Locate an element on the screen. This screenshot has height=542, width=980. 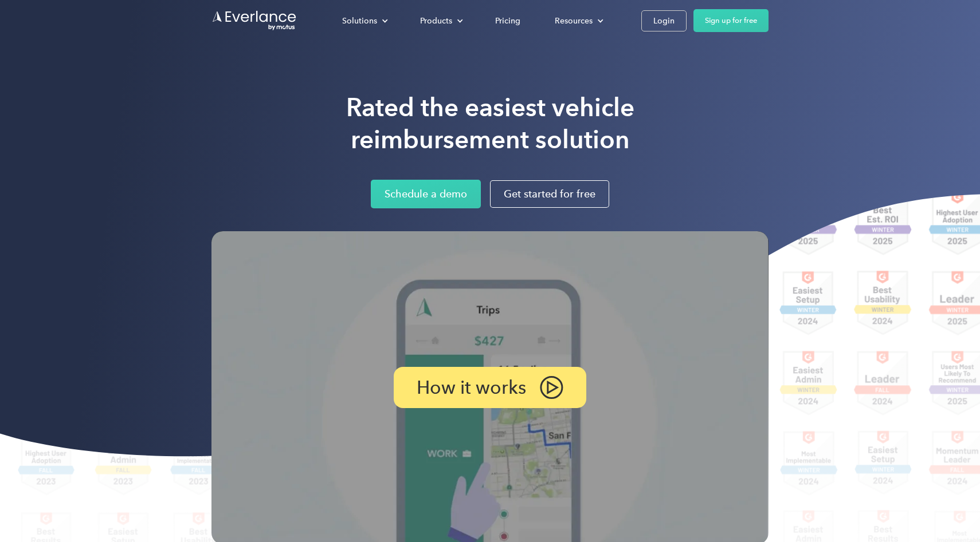
a: Pricing is located at coordinates (508, 21).